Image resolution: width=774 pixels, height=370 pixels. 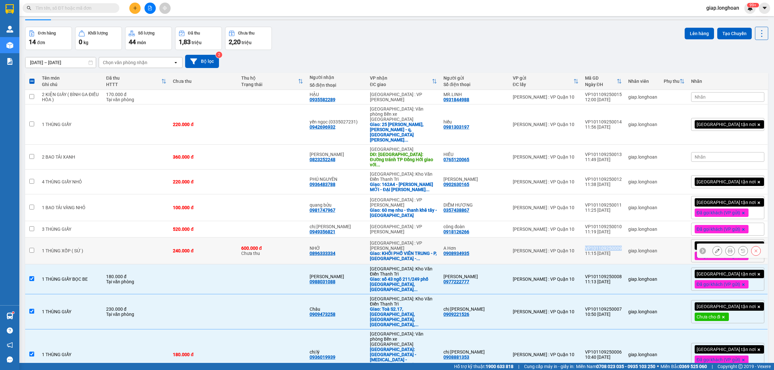 I want to click on div: Giao: Toà S2.17, Vinhomes Ocean Park, Đa Tốn, Gia Lâm, Hà Nội, so click(x=403, y=317).